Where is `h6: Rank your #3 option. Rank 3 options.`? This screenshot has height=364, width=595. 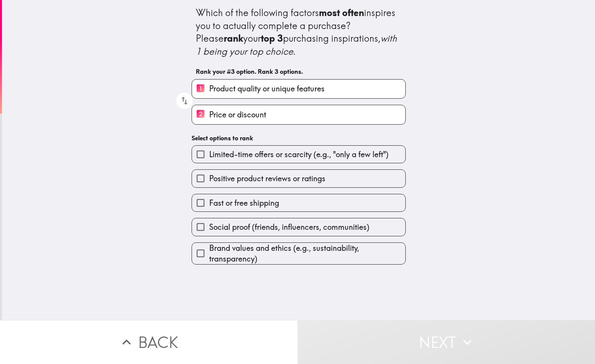
h6: Rank your #3 option. Rank 3 options. is located at coordinates (299, 71).